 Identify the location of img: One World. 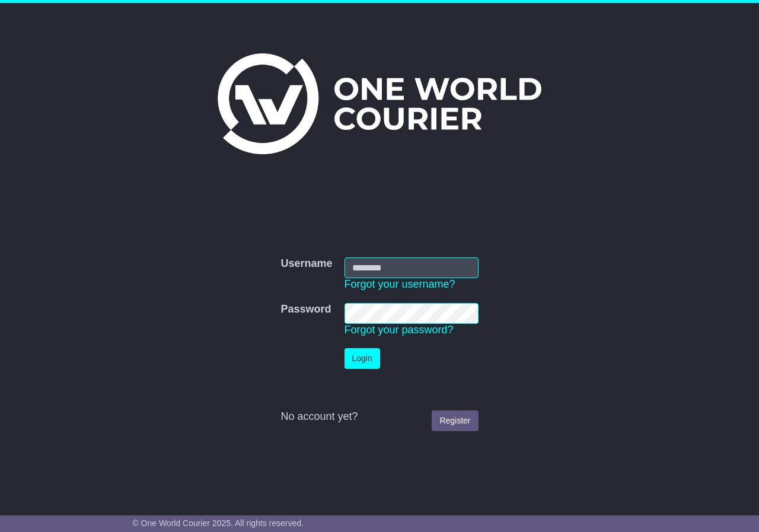
(380, 104).